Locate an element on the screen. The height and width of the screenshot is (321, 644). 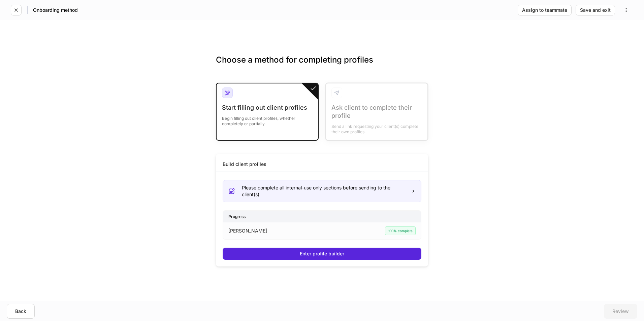
div: Enter profile builder is located at coordinates (322, 254).